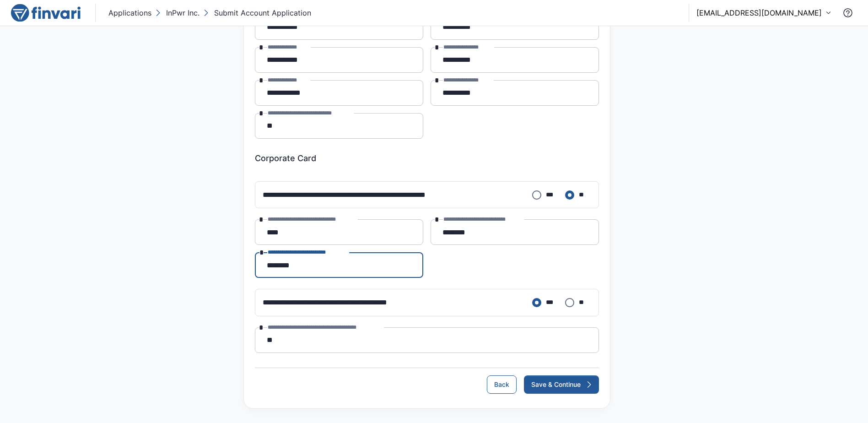  I want to click on button: Back, so click(502, 385).